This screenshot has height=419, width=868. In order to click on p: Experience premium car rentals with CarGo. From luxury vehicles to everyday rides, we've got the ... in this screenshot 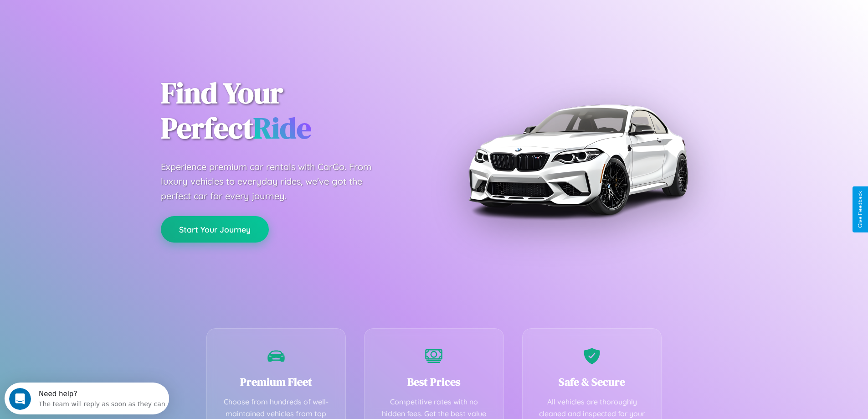, I will do `click(275, 181)`.